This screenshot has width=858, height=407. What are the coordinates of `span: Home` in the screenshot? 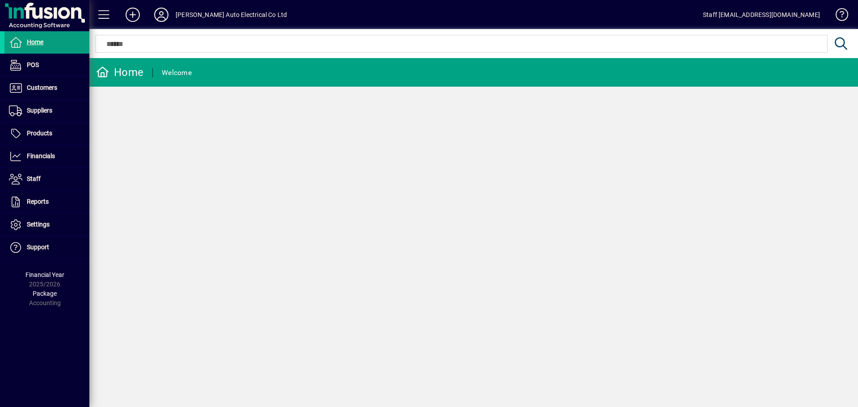 It's located at (35, 42).